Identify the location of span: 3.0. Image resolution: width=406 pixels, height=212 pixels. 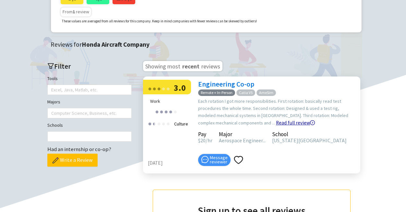
(180, 88).